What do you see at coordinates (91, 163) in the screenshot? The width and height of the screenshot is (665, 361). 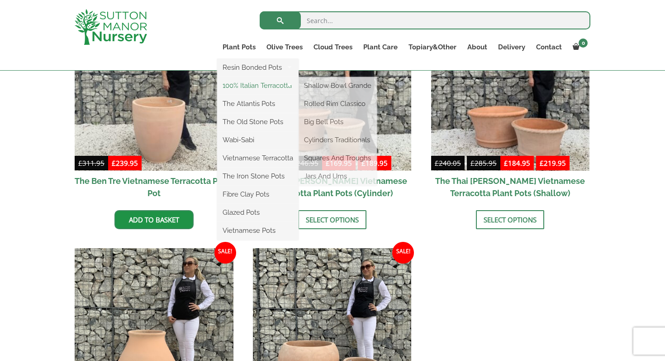 I see `bdi: 311.95` at bounding box center [91, 163].